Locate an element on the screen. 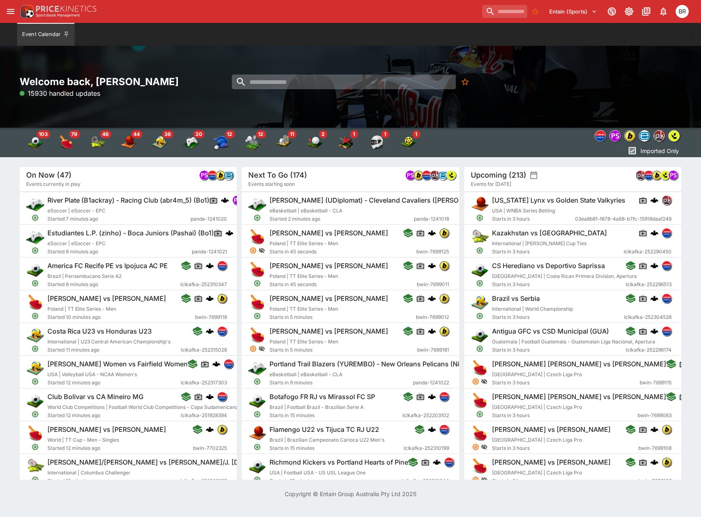 The width and height of the screenshot is (701, 517). p: 15930 handled updates is located at coordinates (60, 93).